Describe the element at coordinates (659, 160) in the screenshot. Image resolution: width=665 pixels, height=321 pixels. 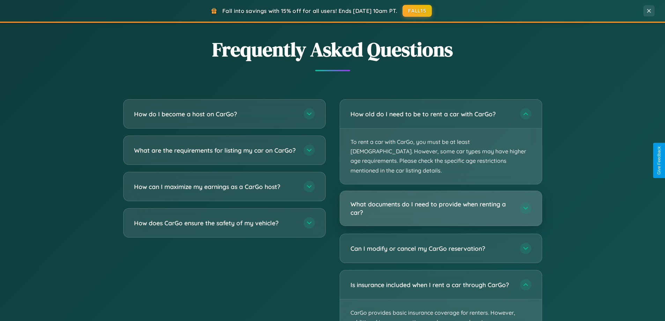
I see `div: Give Feedback` at that location.